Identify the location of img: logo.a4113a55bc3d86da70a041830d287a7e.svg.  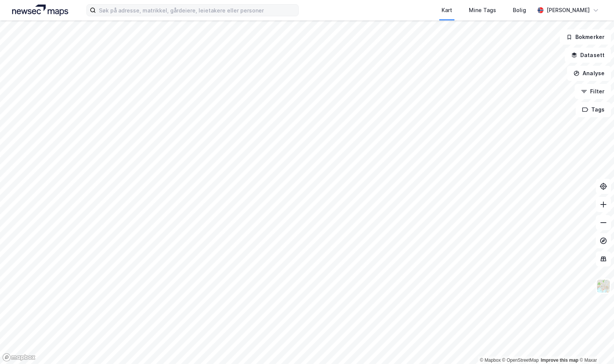
(40, 10).